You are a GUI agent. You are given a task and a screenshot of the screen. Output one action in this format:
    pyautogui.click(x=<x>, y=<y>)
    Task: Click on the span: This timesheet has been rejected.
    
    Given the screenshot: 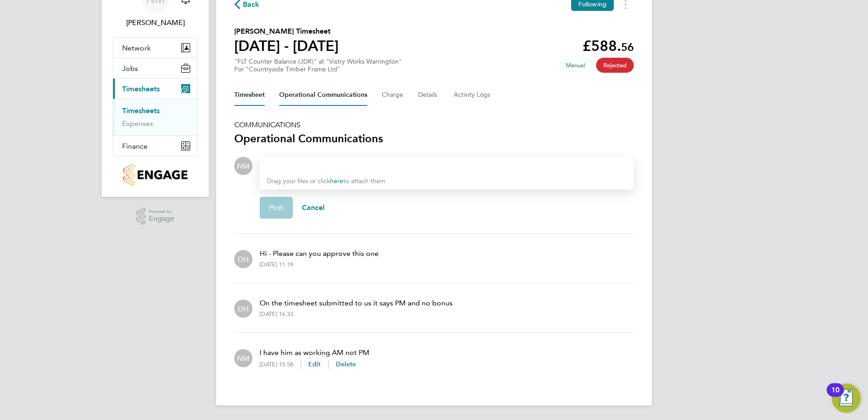 What is the action you would take?
    pyautogui.click(x=615, y=65)
    